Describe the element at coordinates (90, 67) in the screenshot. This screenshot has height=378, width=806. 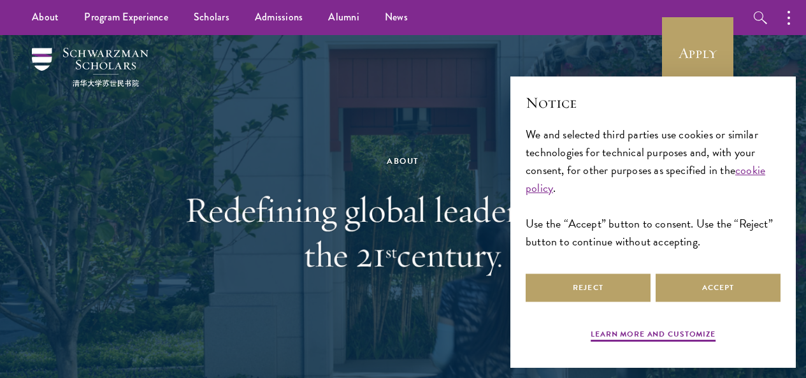
I see `img: Schwarzman Scholars` at that location.